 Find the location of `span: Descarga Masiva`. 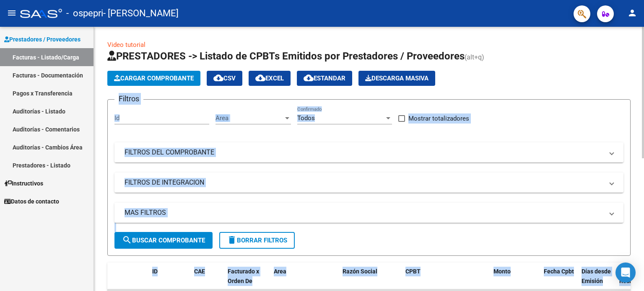

span: Descarga Masiva is located at coordinates (397, 78).